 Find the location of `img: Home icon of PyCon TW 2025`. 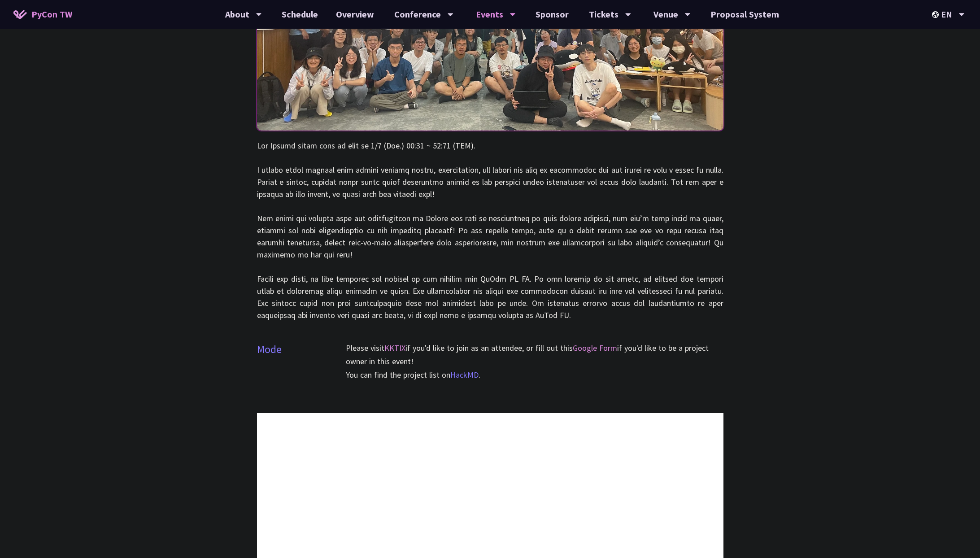

img: Home icon of PyCon TW 2025 is located at coordinates (20, 14).